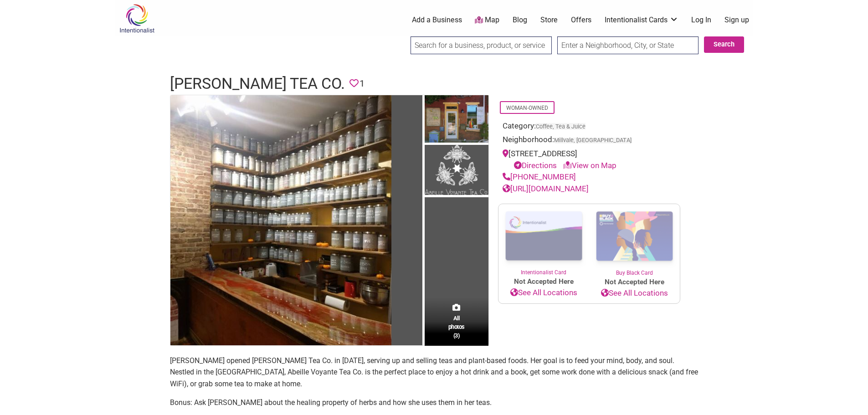  Describe the element at coordinates (634, 240) in the screenshot. I see `a: Buy Black Card` at that location.